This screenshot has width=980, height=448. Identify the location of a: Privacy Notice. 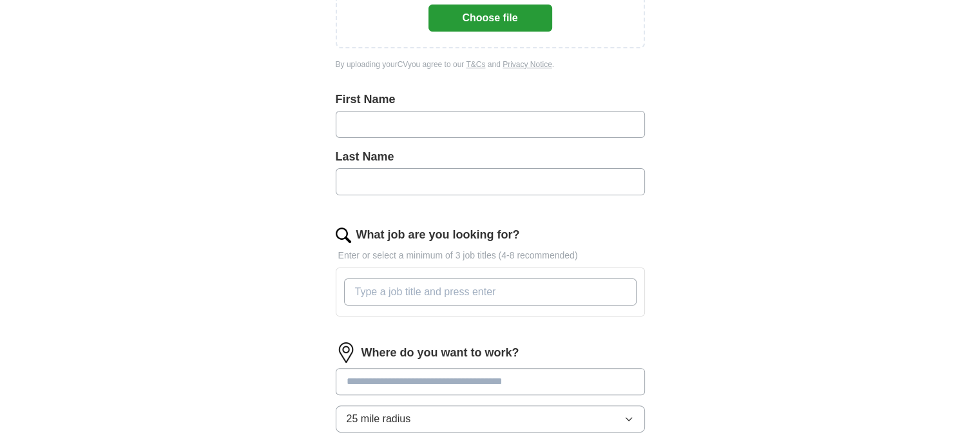
(527, 65).